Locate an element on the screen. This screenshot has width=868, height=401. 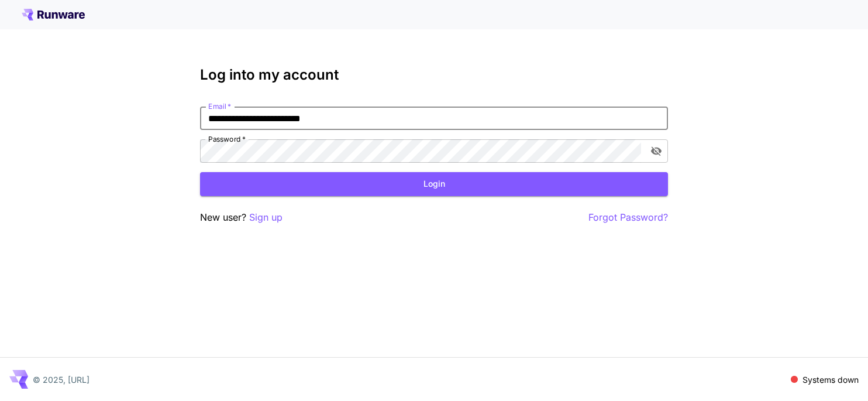
button: Sign up is located at coordinates (265, 218).